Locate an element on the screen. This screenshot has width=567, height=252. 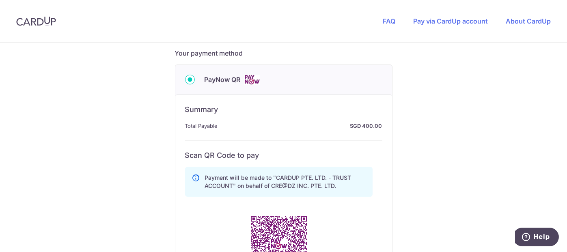
img: Cards logo is located at coordinates (252, 80).